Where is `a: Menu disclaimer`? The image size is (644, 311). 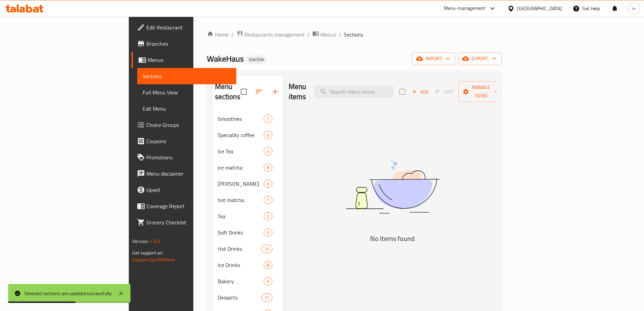
a: Menu disclaimer is located at coordinates (183, 173).